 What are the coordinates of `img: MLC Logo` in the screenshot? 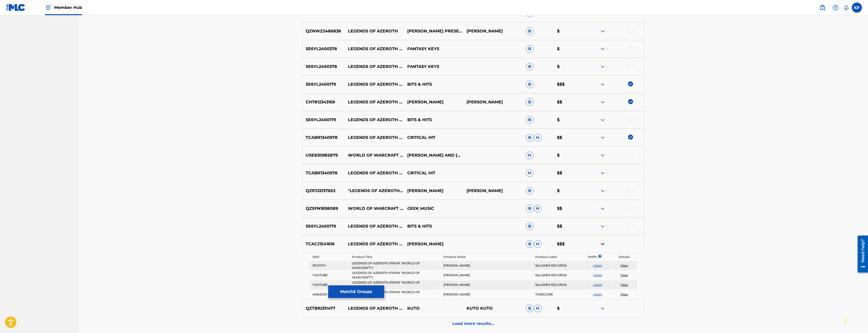 It's located at (16, 7).